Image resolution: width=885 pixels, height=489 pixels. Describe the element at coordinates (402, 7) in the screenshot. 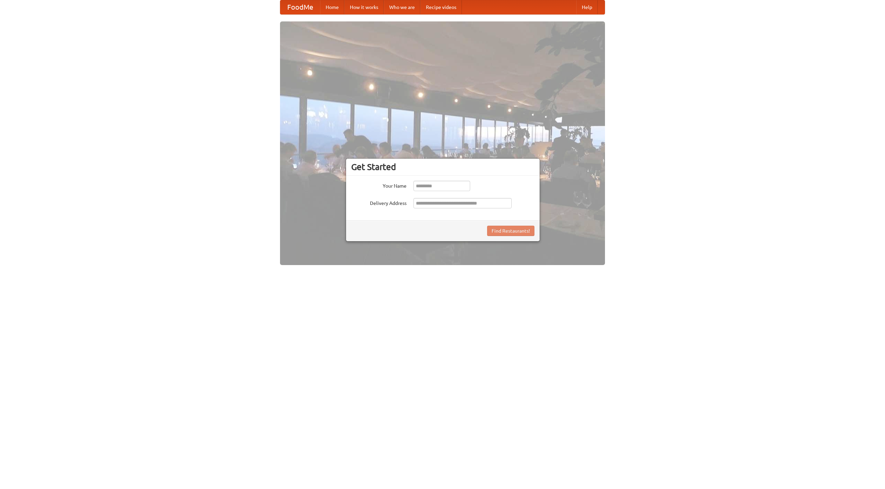

I see `a: Who we are` at that location.